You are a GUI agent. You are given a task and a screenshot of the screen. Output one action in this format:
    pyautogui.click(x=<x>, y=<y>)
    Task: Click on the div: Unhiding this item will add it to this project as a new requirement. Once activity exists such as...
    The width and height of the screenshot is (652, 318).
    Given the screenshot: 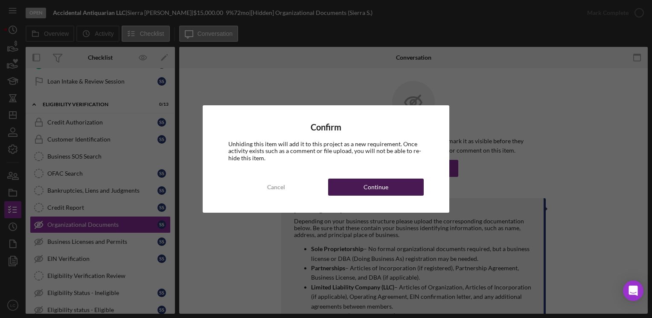 What is the action you would take?
    pyautogui.click(x=326, y=151)
    